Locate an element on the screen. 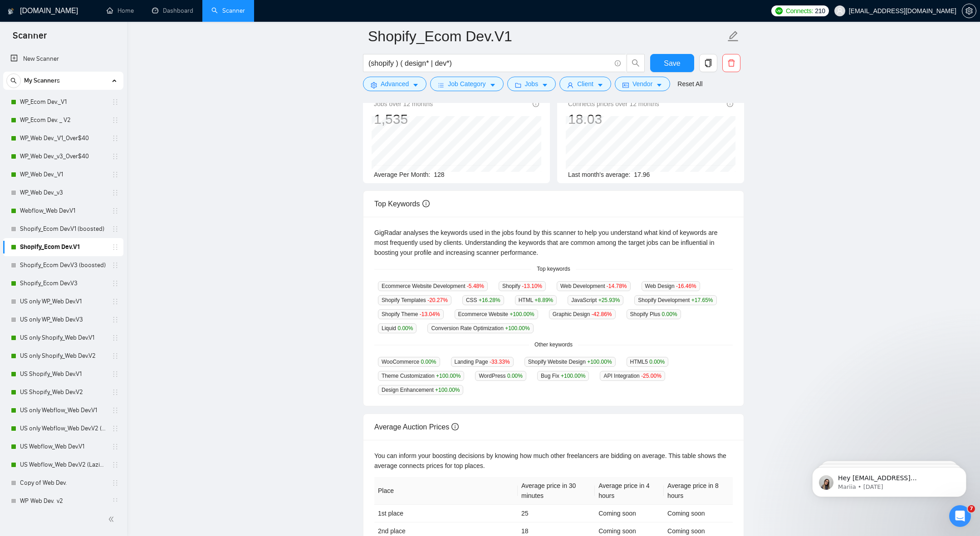  span: +16.28 % is located at coordinates (490, 300).